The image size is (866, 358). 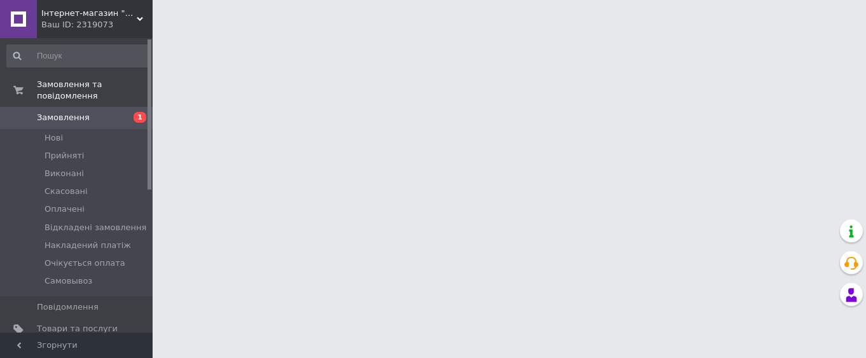 What do you see at coordinates (77, 329) in the screenshot?
I see `span: Товари та послуги` at bounding box center [77, 329].